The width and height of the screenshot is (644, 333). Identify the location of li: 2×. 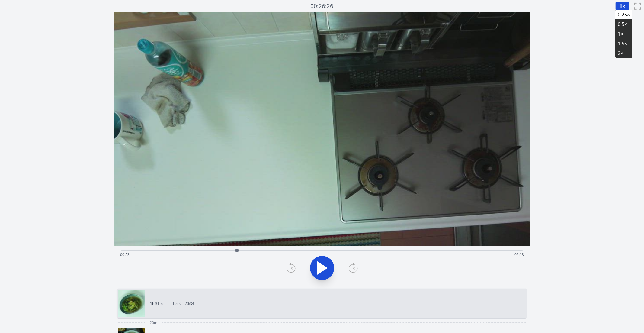
(624, 53).